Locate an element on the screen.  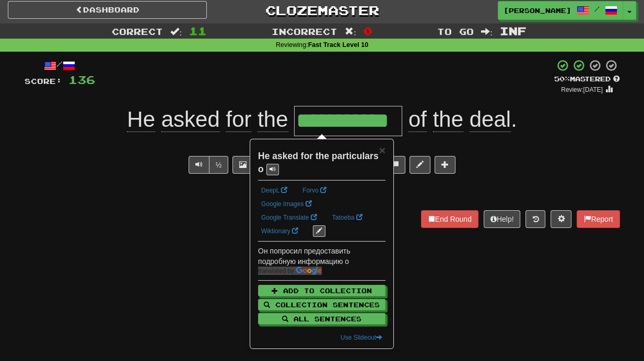
a: Clozemaster is located at coordinates (322, 10).